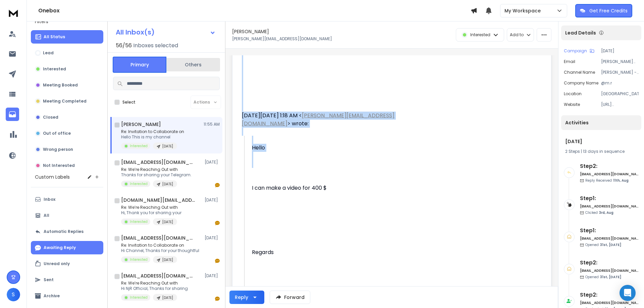  Describe the element at coordinates (581, 33) in the screenshot. I see `p: Lead Details` at that location.